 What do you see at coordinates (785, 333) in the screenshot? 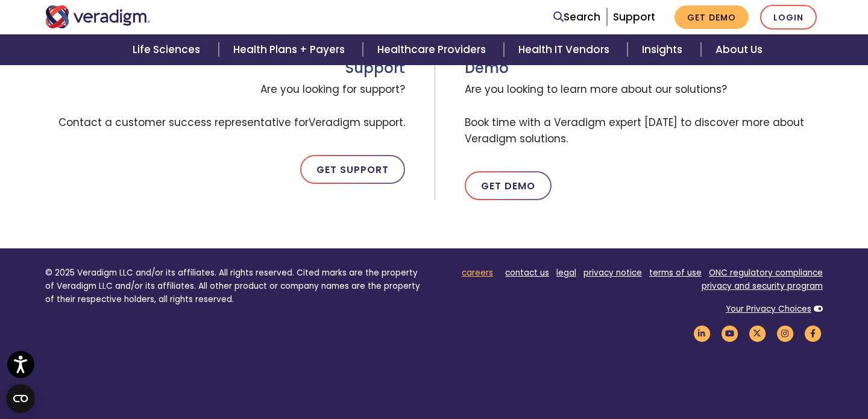
I see `a: Veradigm Instagram Link` at bounding box center [785, 333].